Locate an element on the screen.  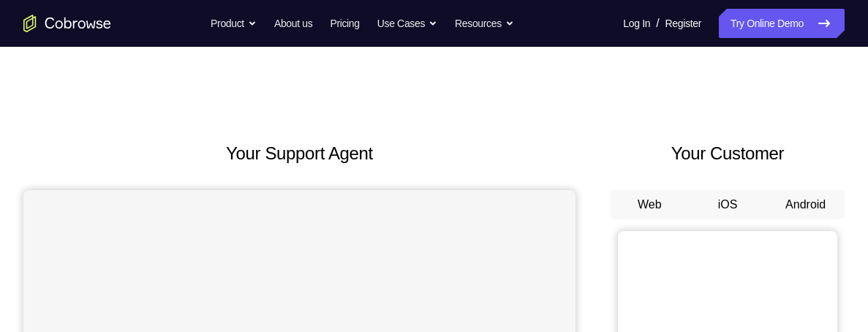
button: Product is located at coordinates (233, 23).